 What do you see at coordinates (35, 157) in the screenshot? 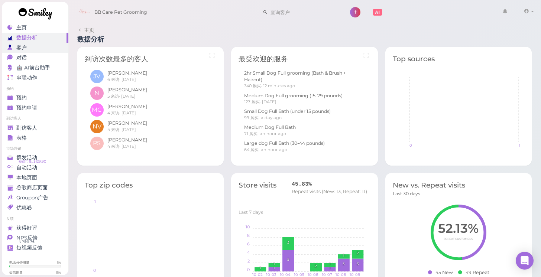
I see `a: 群发活动 短信币量: $129.90` at bounding box center [35, 157].